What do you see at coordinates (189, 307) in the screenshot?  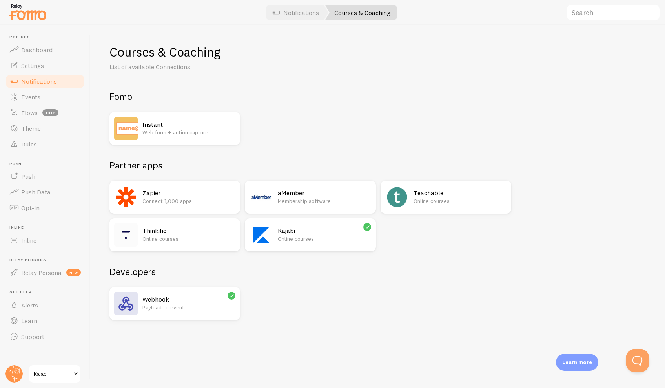 I see `p: Payload to event` at bounding box center [189, 307].